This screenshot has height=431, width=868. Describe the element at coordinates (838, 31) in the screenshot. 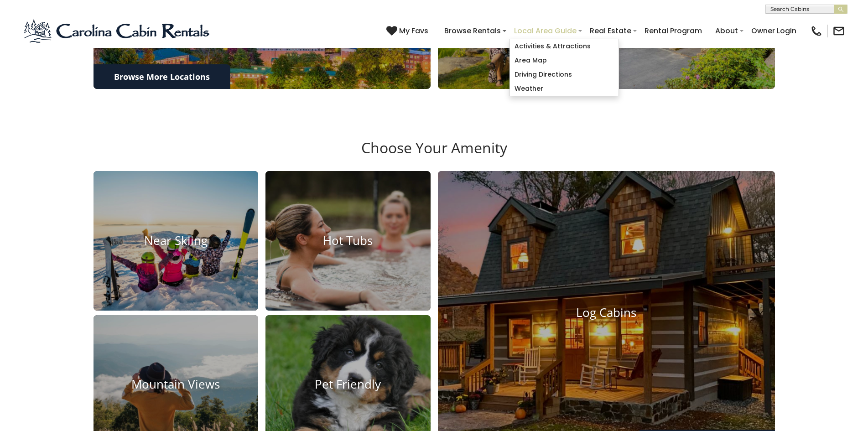

I see `img: mail-regular-black.png` at that location.